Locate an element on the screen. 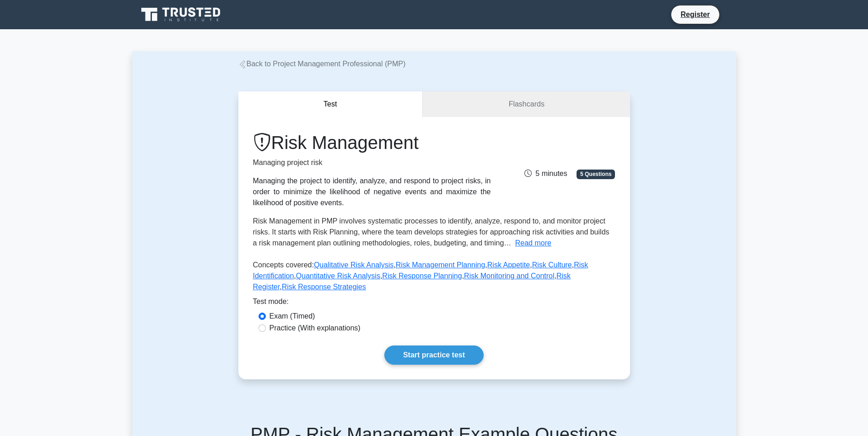 The height and width of the screenshot is (436, 868). a: Qualitative Risk Analysis is located at coordinates (353, 265).